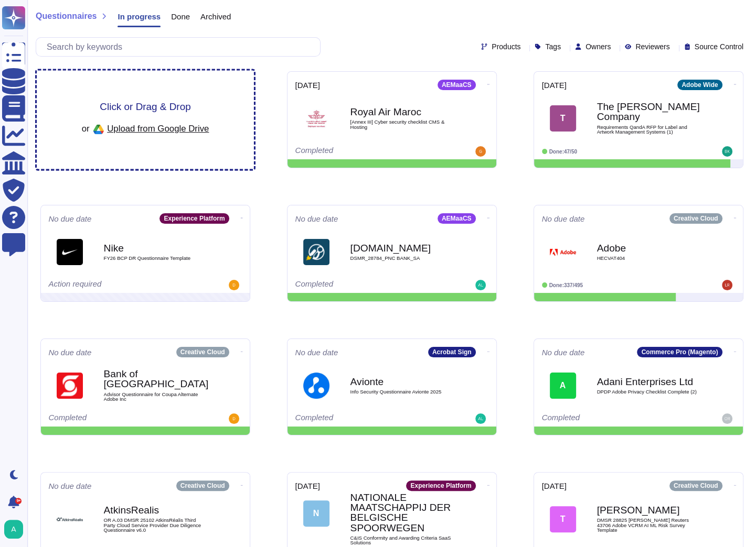 This screenshot has height=547, width=756. Describe the element at coordinates (403, 540) in the screenshot. I see `span: C&IS Conformity and Awarding Criteria SaaS Solutions` at that location.